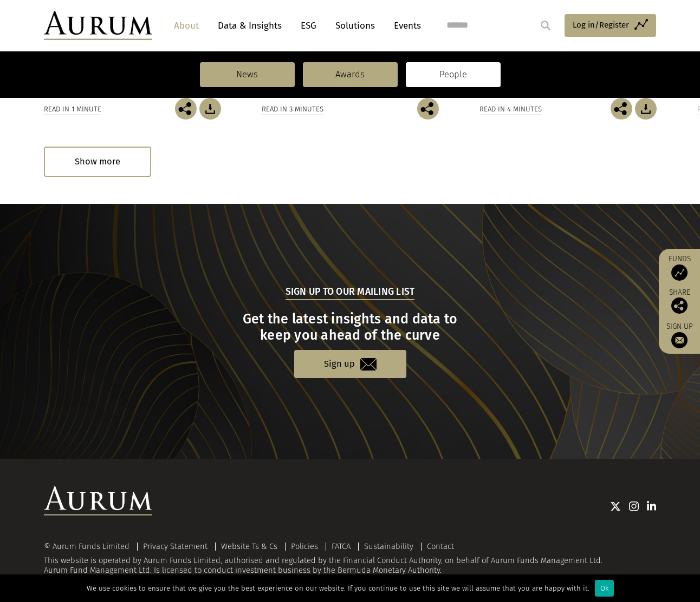  Describe the element at coordinates (440, 547) in the screenshot. I see `a: Contact` at that location.